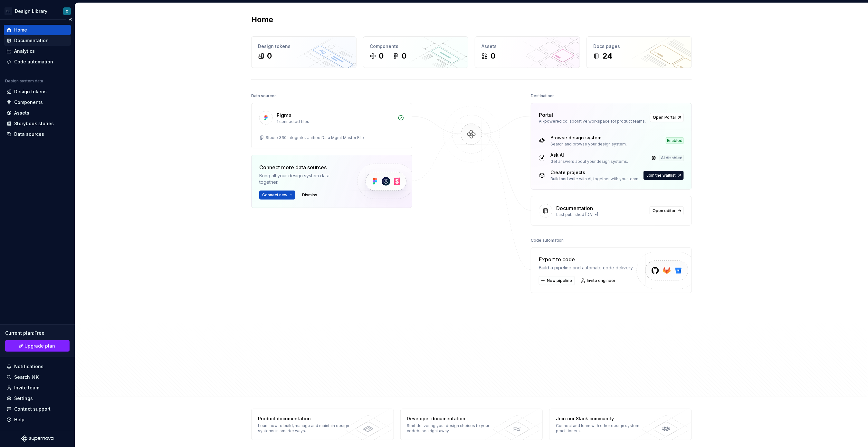  What do you see at coordinates (557, 280) in the screenshot?
I see `button: New pipeline` at bounding box center [557, 280].